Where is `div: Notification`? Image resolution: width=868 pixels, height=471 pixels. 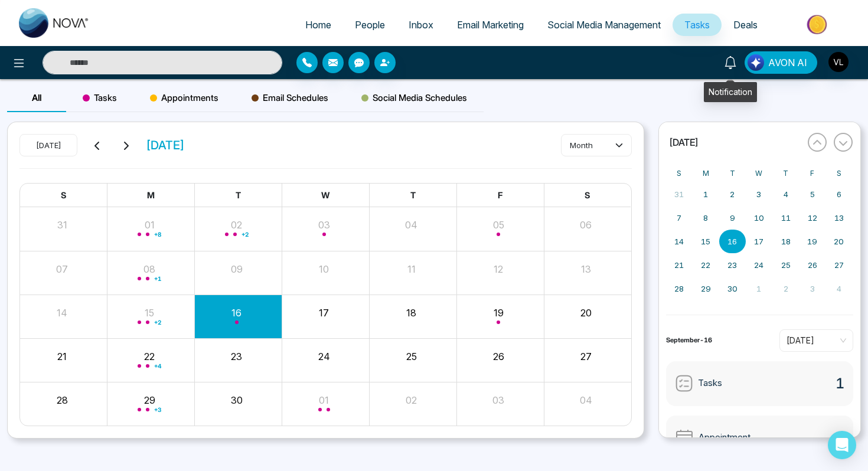
div: Notification is located at coordinates (731, 92).